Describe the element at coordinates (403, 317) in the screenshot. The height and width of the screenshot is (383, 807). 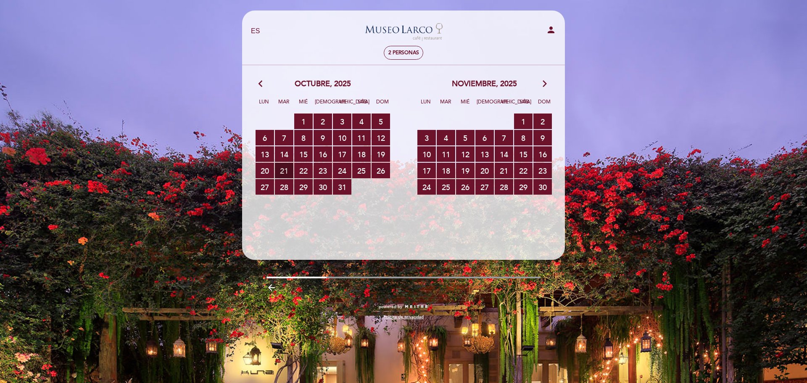
I see `a: Política de privacidad` at that location.